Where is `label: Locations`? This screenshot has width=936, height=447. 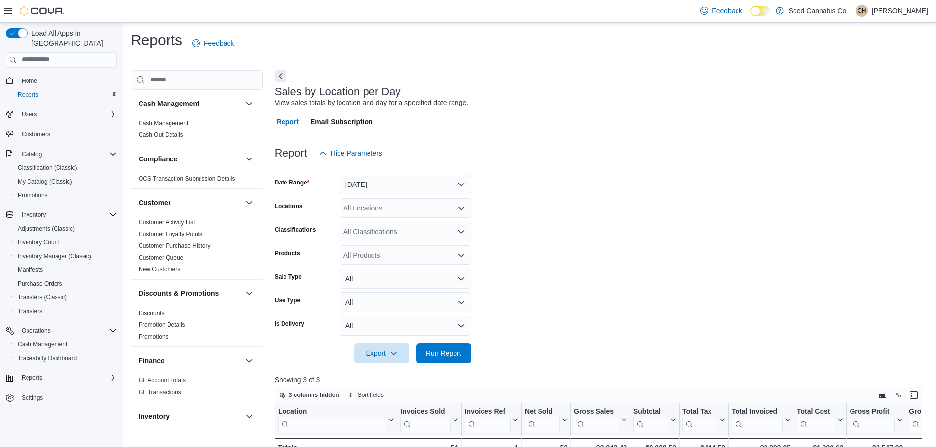 label: Locations is located at coordinates (288, 206).